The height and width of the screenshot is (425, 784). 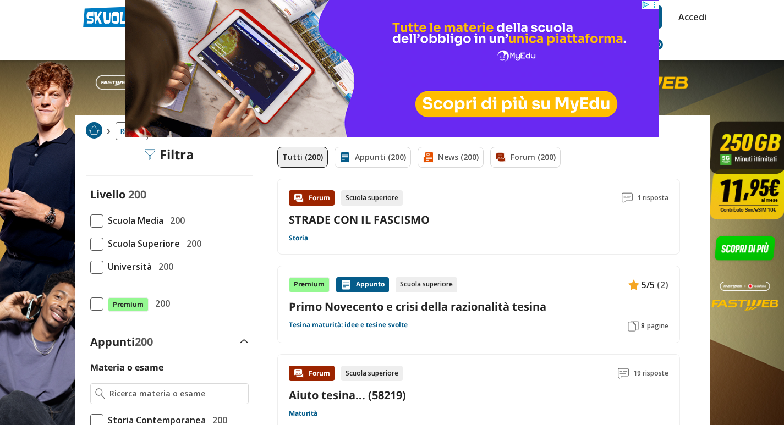 What do you see at coordinates (298, 238) in the screenshot?
I see `a: Storia` at bounding box center [298, 238].